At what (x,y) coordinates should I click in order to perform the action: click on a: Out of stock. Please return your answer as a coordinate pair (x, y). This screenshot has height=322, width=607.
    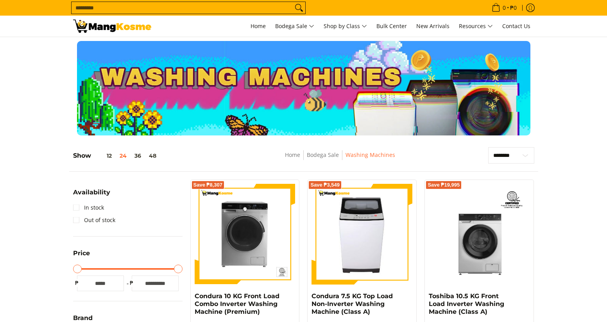
    Looking at the image, I should click on (94, 220).